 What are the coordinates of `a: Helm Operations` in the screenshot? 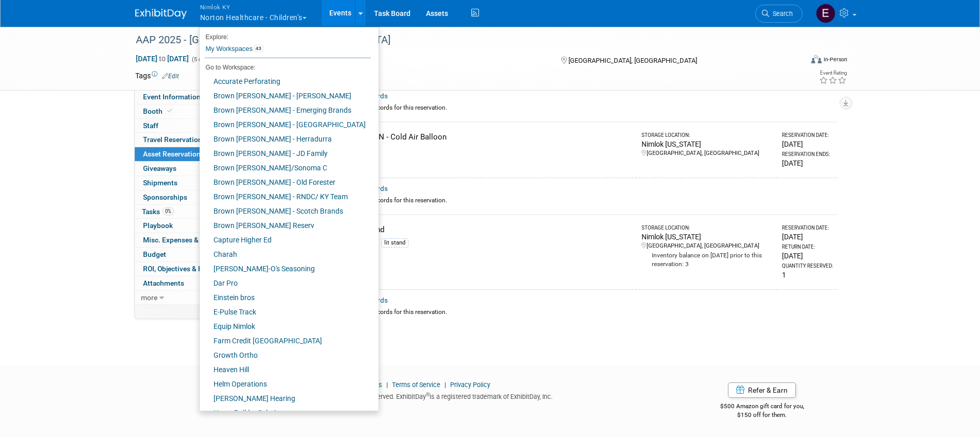 It's located at (285, 384).